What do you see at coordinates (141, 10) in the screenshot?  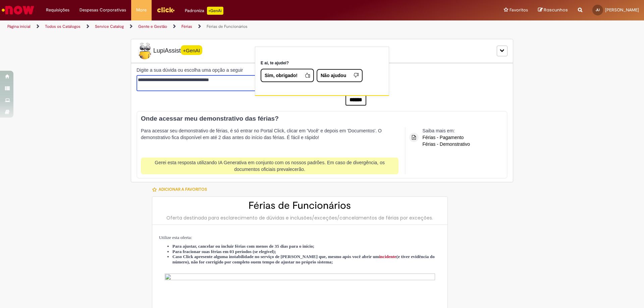 I see `span: More` at bounding box center [141, 10].